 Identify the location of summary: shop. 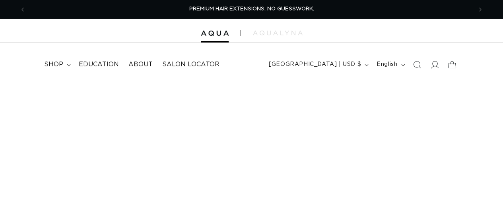
(57, 64).